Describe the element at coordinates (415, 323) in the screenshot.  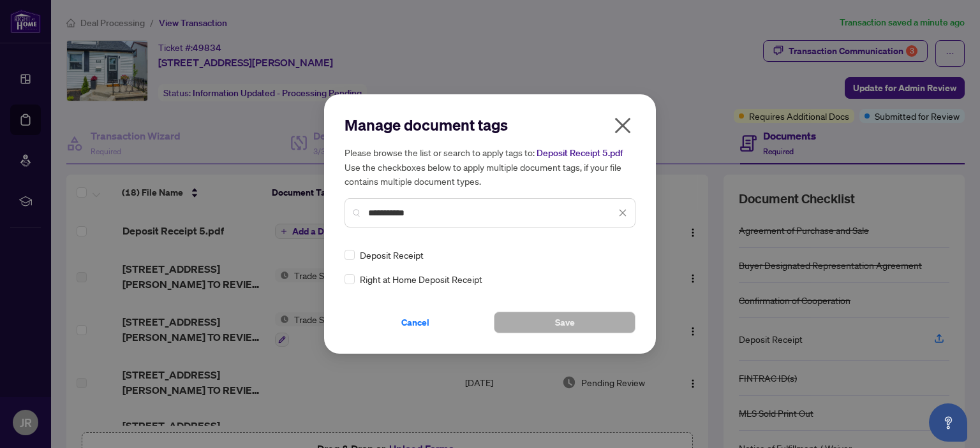
I see `span: Cancel` at that location.